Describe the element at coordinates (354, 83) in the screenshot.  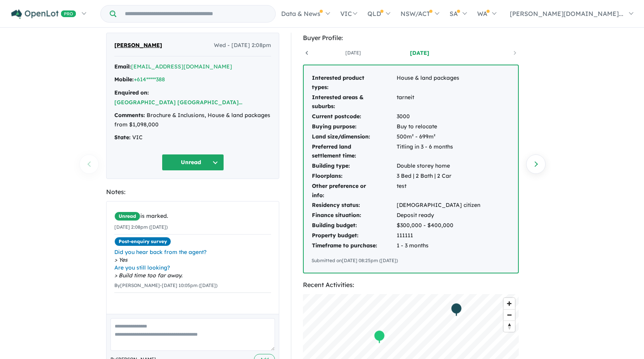
I see `td: Interested product types:` at that location.